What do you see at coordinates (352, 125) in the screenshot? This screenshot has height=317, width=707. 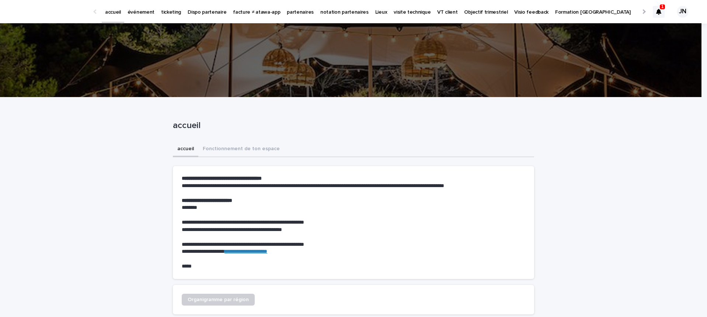 I see `p: accueil` at bounding box center [352, 125].